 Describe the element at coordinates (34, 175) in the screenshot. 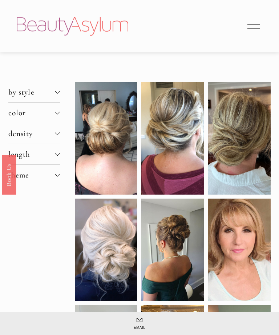

I see `button: theme` at that location.